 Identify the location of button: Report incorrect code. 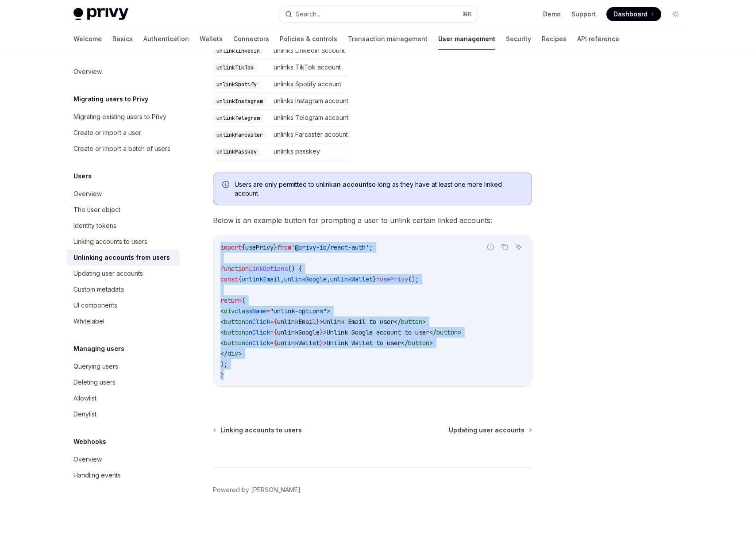
(491, 247).